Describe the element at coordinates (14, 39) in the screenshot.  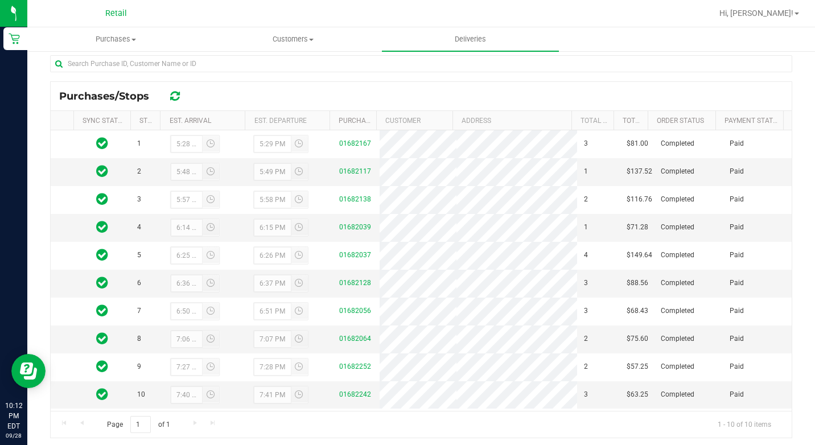
I see `inline-svg: Retail` at that location.